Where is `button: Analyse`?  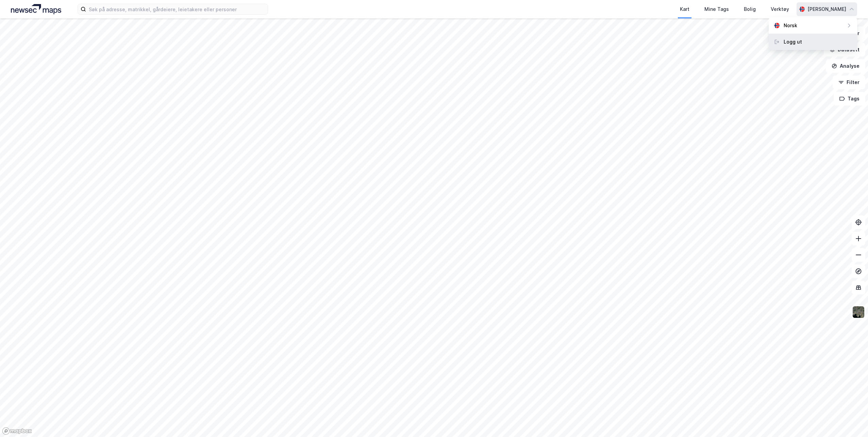 button: Analyse is located at coordinates (845, 66).